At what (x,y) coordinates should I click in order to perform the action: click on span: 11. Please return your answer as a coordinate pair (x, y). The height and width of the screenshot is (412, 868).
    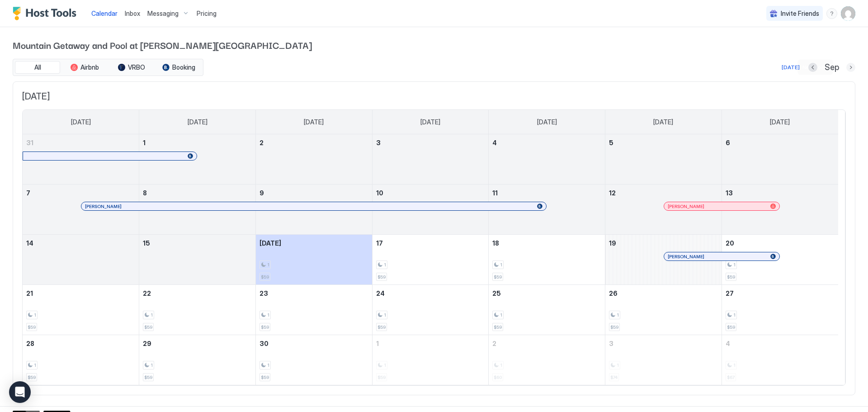
    Looking at the image, I should click on (495, 193).